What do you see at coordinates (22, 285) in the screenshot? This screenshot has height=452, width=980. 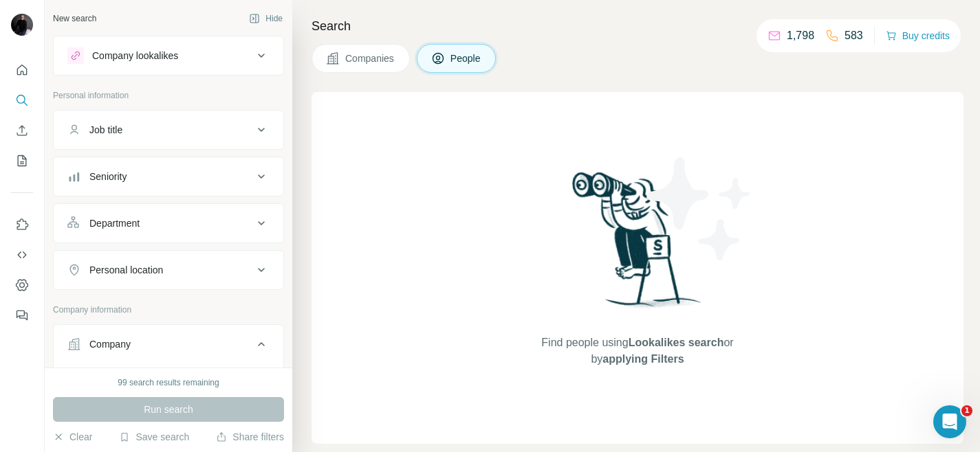 I see `button: Dashboard` at bounding box center [22, 285].